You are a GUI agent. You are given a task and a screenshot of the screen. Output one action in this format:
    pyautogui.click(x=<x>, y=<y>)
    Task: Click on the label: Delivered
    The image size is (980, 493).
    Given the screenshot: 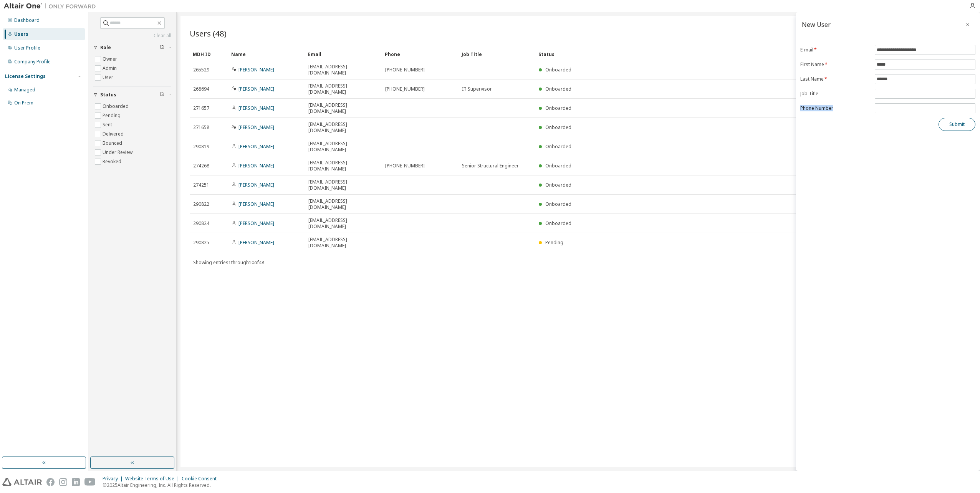 What is the action you would take?
    pyautogui.click(x=114, y=134)
    